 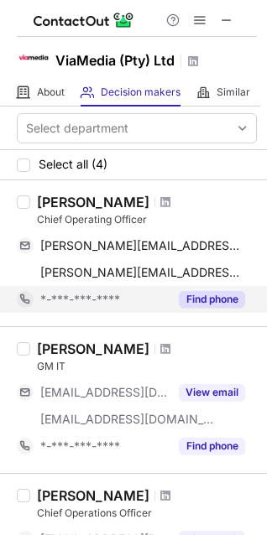 What do you see at coordinates (73, 164) in the screenshot?
I see `span: Select all (4)` at bounding box center [73, 164].